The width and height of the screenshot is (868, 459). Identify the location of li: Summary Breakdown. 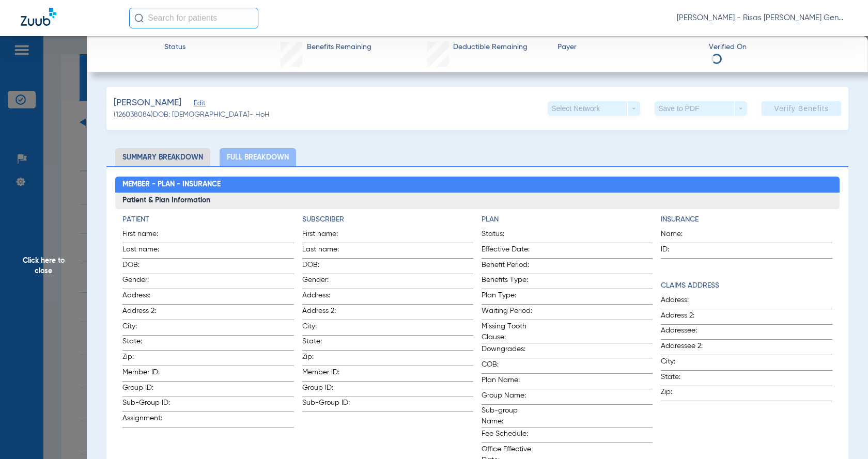
(162, 157).